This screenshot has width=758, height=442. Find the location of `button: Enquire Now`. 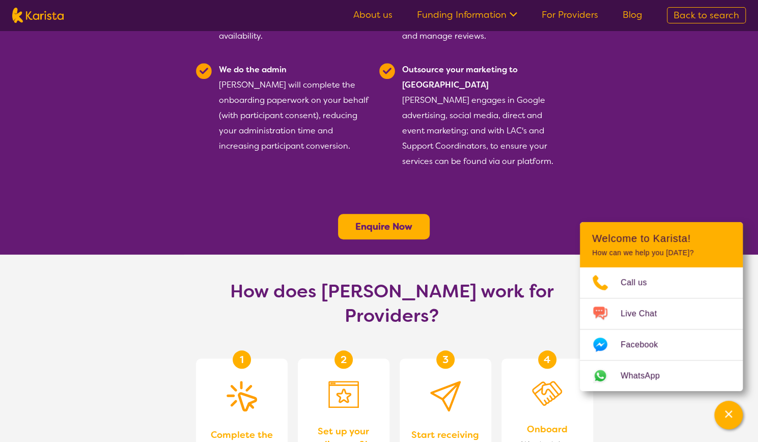

button: Enquire Now is located at coordinates (384, 227).